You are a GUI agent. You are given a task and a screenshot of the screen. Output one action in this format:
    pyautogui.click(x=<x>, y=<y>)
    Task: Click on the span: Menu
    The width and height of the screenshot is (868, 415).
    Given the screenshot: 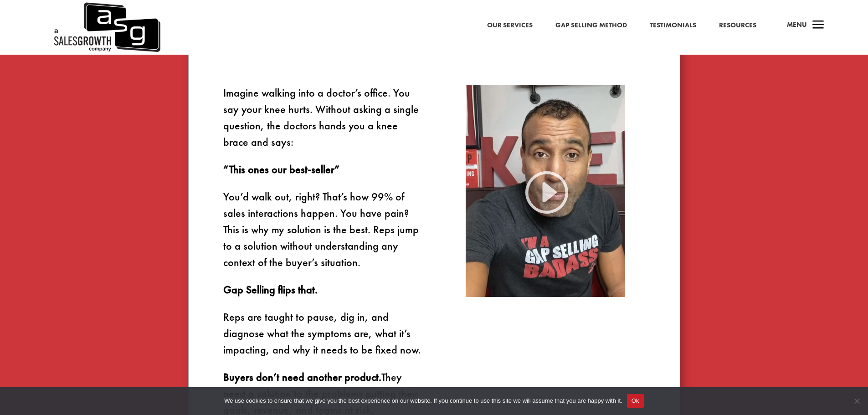 What is the action you would take?
    pyautogui.click(x=797, y=25)
    